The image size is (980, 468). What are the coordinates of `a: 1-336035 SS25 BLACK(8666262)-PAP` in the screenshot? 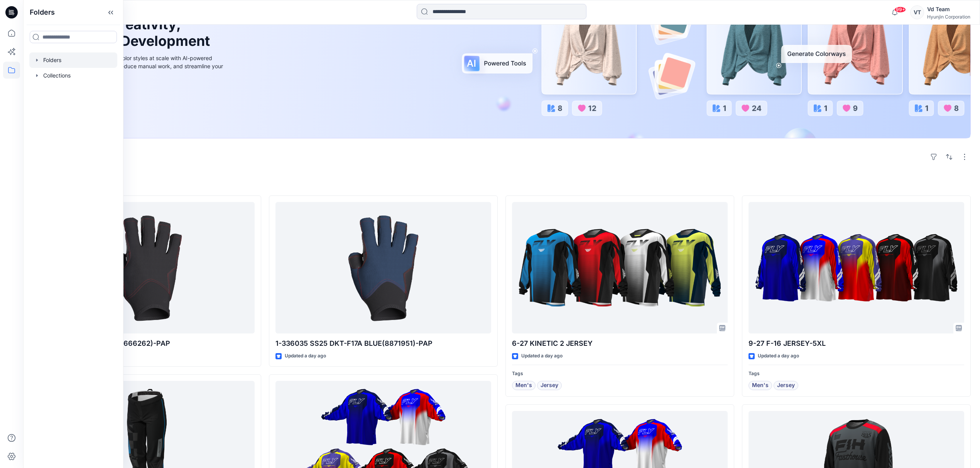 It's located at (147, 268).